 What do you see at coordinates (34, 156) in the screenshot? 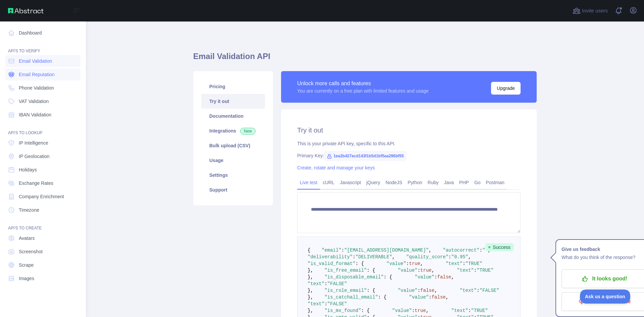
I see `span: IP Geolocation` at bounding box center [34, 156].